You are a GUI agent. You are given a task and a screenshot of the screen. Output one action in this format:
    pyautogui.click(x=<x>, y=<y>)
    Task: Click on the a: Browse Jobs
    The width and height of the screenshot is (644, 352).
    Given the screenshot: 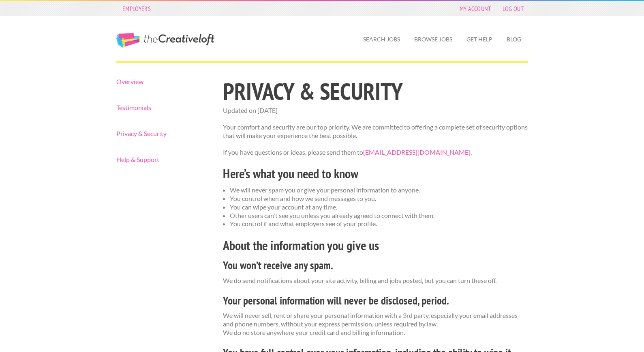 What is the action you would take?
    pyautogui.click(x=433, y=39)
    